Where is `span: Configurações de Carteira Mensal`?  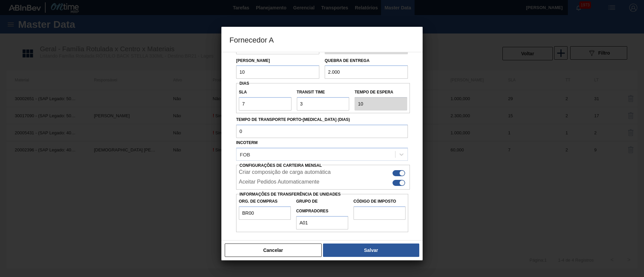 span: Configurações de Carteira Mensal is located at coordinates (281, 166).